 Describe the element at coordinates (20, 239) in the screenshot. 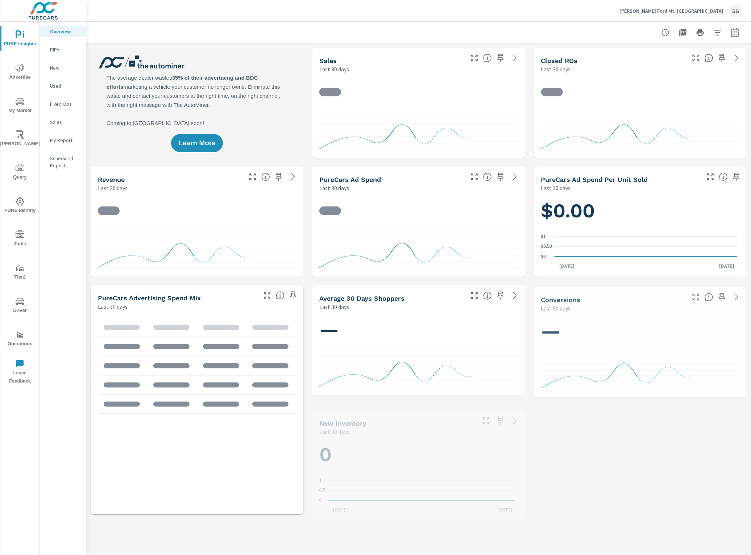

I see `span: Tools` at that location.